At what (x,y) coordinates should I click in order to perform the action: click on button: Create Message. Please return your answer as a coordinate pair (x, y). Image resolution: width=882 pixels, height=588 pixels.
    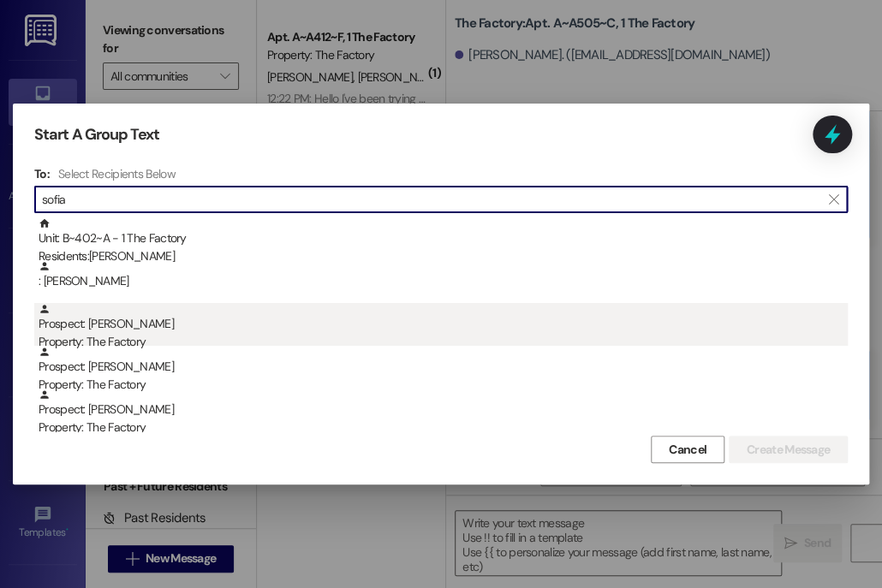
    Looking at the image, I should click on (788, 449).